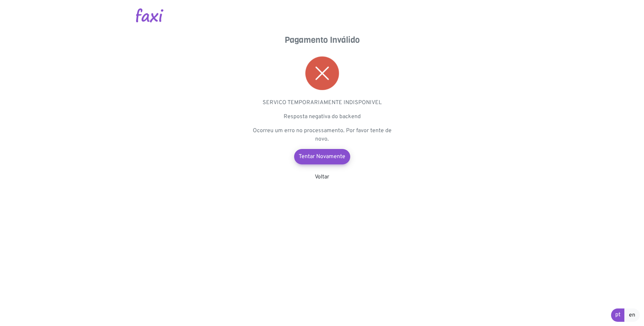 This screenshot has height=326, width=644. Describe the element at coordinates (618, 315) in the screenshot. I see `a: pt` at that location.